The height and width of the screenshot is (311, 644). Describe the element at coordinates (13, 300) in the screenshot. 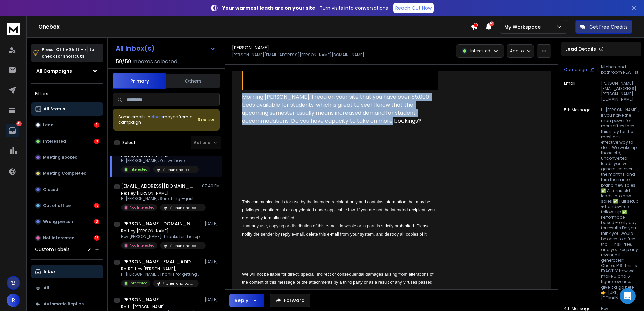

I see `button: R` at that location.